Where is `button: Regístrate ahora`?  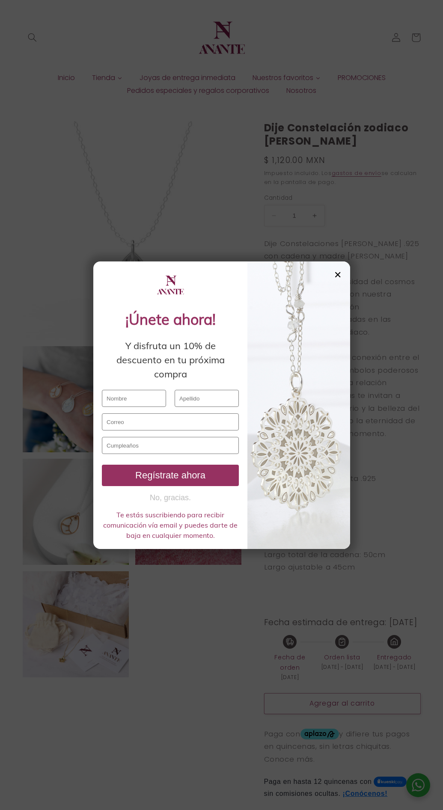
button: Regístrate ahora is located at coordinates (170, 475).